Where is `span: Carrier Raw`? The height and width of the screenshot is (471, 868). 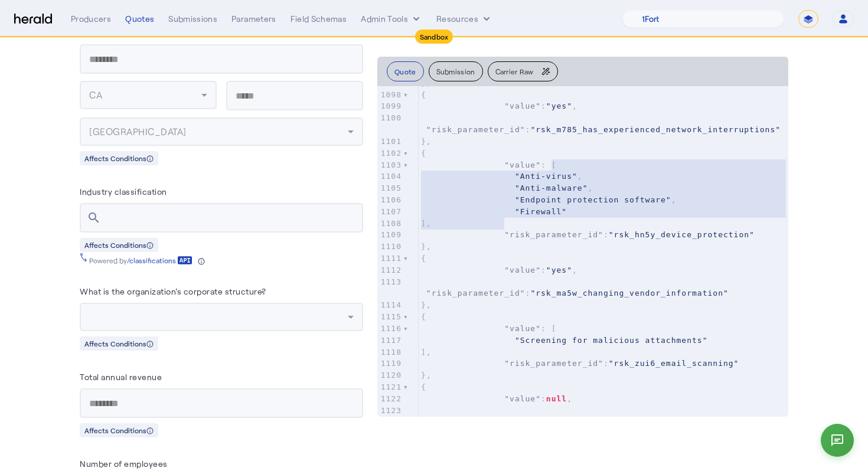
span: Carrier Raw is located at coordinates (514, 72).